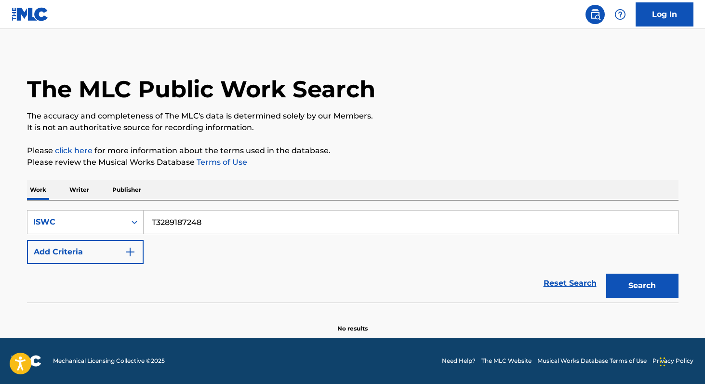 The image size is (705, 384). Describe the element at coordinates (353, 151) in the screenshot. I see `p: Please for more information about the terms used in the database.` at that location.